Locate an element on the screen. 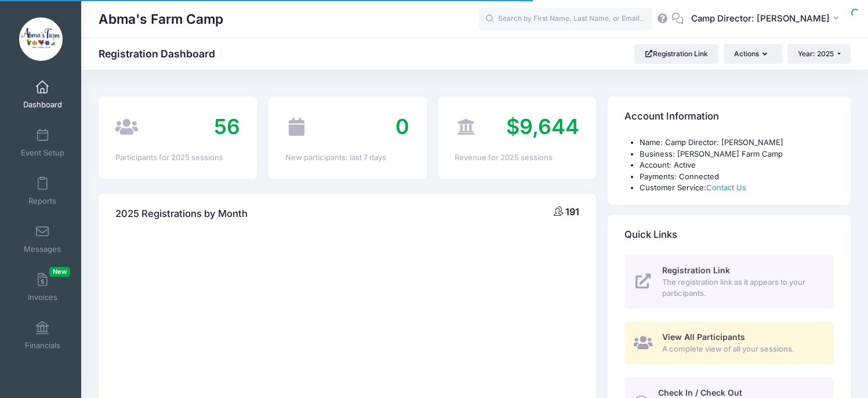  span: Messages is located at coordinates (43, 249).